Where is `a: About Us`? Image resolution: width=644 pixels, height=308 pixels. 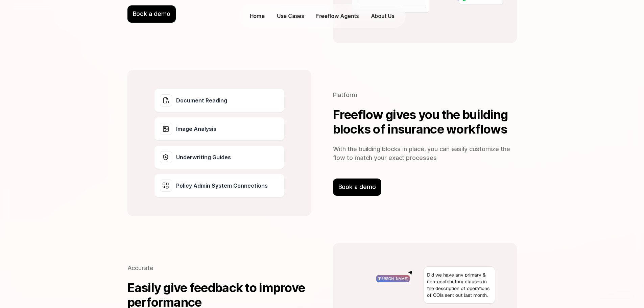 a: About Us is located at coordinates (382, 16).